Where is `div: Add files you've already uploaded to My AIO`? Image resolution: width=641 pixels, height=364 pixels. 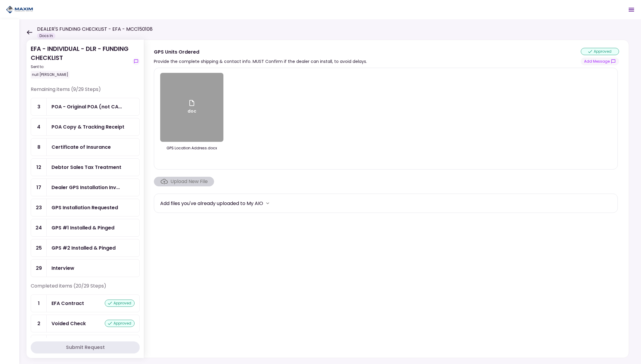
div: Add files you've already uploaded to My AIO is located at coordinates (211, 203).